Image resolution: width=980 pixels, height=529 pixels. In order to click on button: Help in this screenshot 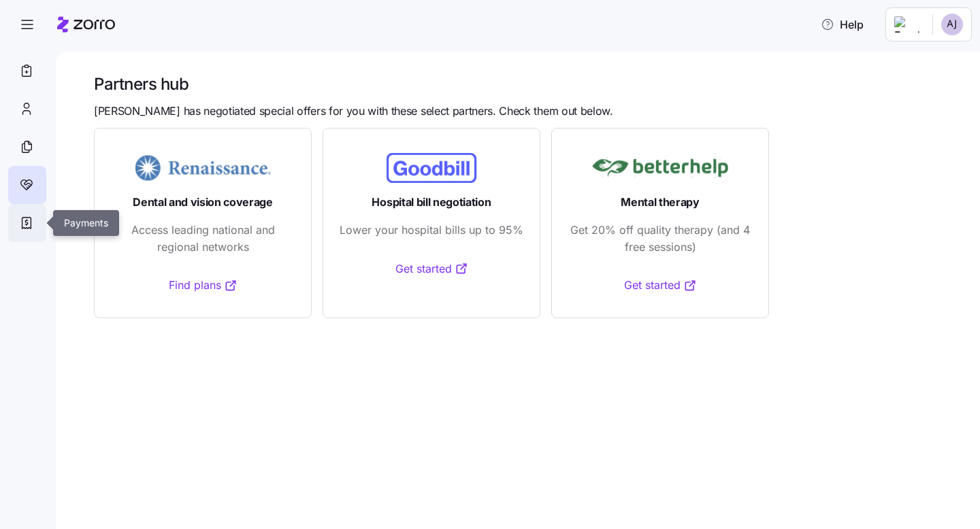, I will do `click(841, 25)`.